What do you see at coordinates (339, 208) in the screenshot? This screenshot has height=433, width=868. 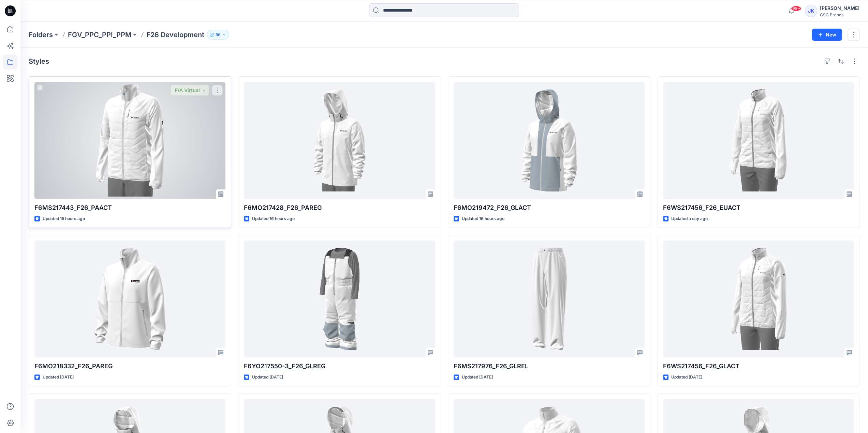 I see `p: F6MO217428_F26_PAREG` at bounding box center [339, 208].